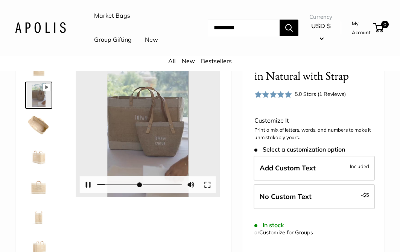  Describe the element at coordinates (140, 184) in the screenshot. I see `input: Seek` at that location.